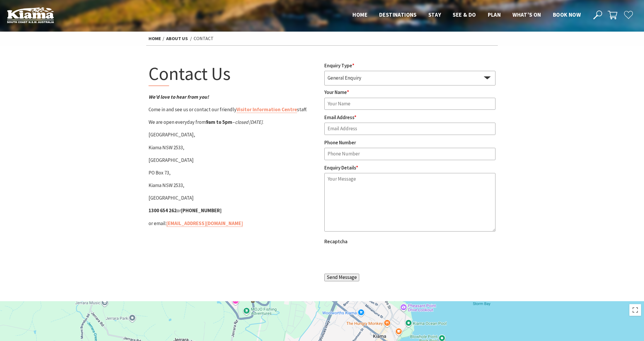 Image resolution: width=644 pixels, height=341 pixels. Describe the element at coordinates (234, 210) in the screenshot. I see `p: or` at that location.